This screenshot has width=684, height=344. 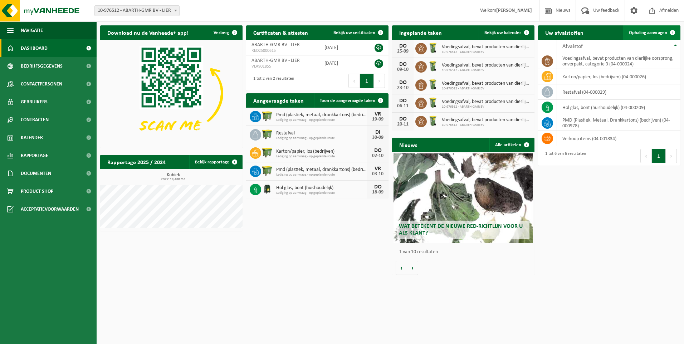 What do you see at coordinates (42, 84) in the screenshot?
I see `span: Contactpersonen` at bounding box center [42, 84].